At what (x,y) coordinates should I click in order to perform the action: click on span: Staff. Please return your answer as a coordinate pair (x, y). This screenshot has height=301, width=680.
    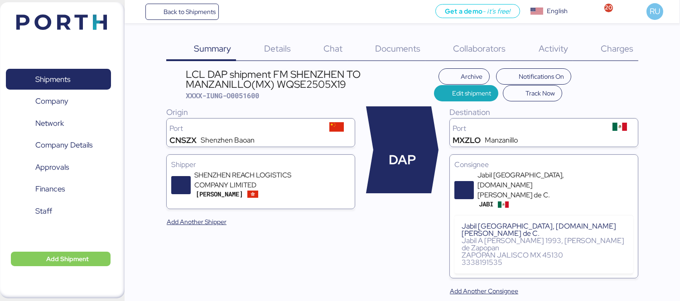
    Looking at the image, I should click on (43, 211).